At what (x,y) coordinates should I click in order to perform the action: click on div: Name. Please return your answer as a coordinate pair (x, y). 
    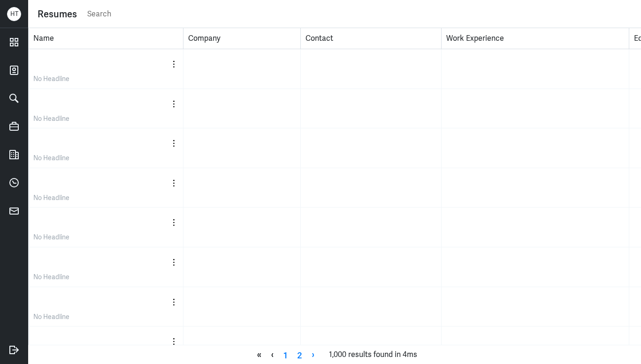
    Looking at the image, I should click on (106, 38).